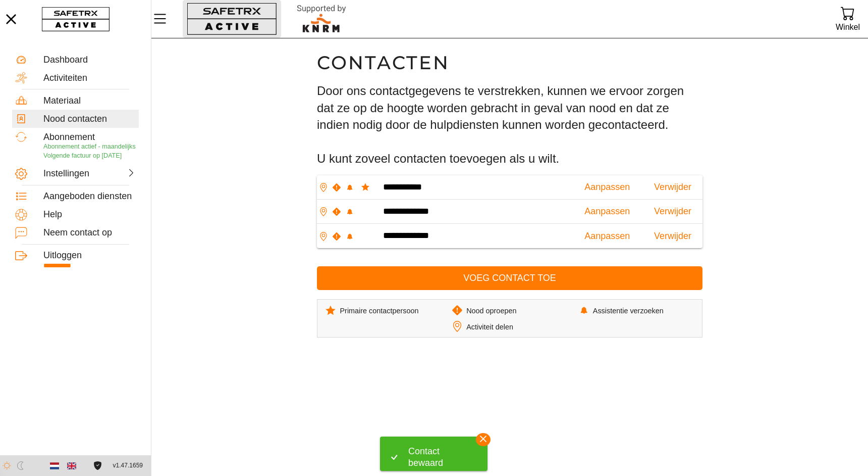 Image resolution: width=868 pixels, height=476 pixels. I want to click on div: Instellingen, so click(66, 174).